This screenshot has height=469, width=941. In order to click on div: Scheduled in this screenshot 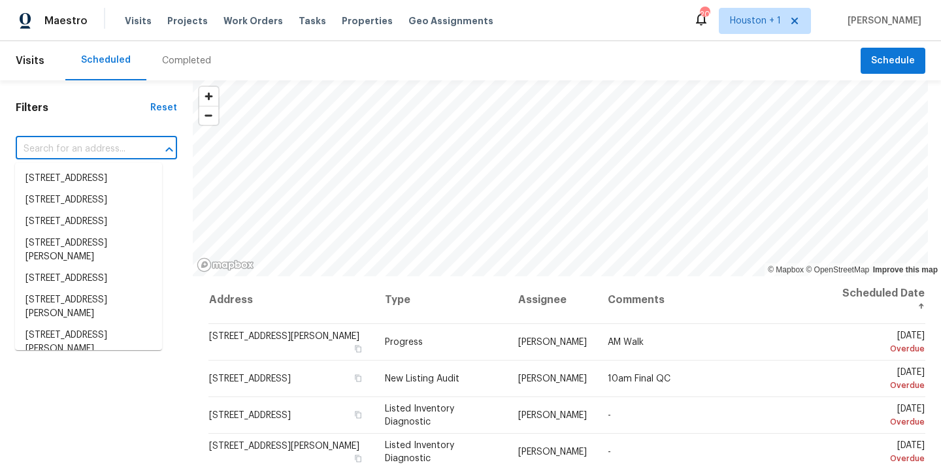, I will do `click(106, 60)`.